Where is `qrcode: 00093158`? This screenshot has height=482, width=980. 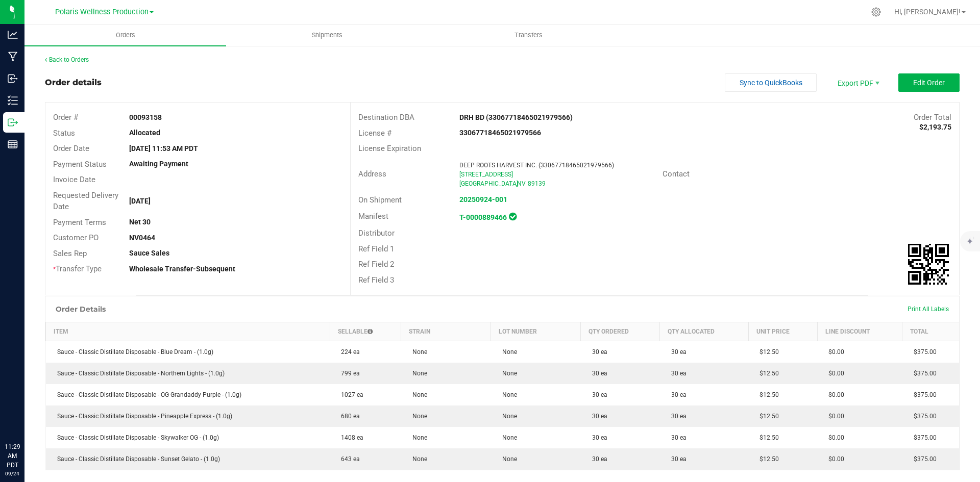 qrcode: 00093158 is located at coordinates (929, 264).